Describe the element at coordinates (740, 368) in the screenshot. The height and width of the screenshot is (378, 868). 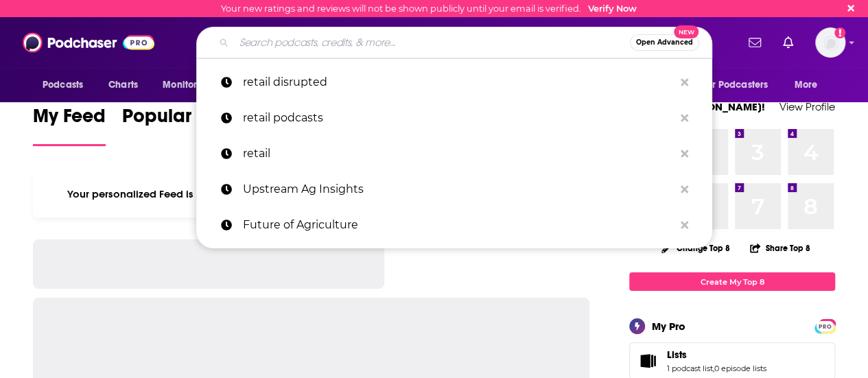
I see `a: 0 episode lists` at that location.